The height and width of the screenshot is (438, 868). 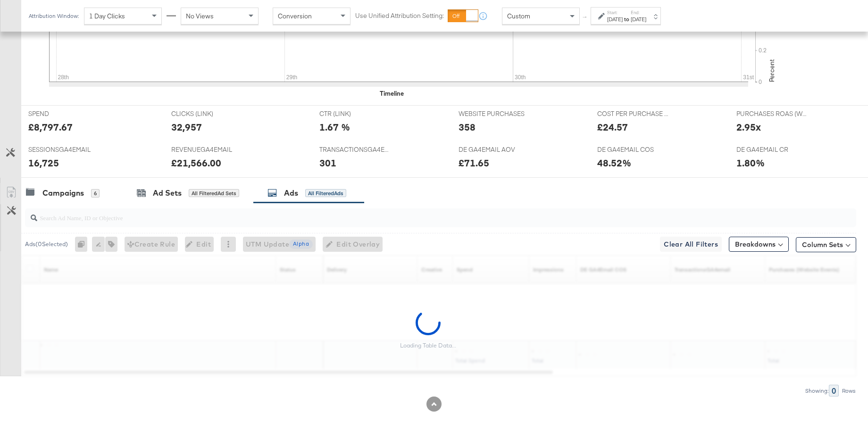 What do you see at coordinates (428, 345) in the screenshot?
I see `div: Loading Table Data...` at bounding box center [428, 345].